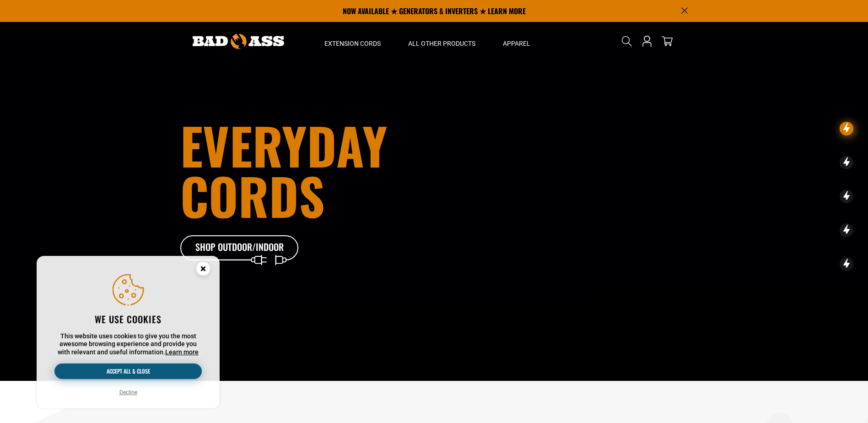 This screenshot has width=868, height=423. What do you see at coordinates (182, 352) in the screenshot?
I see `a: Learn more` at bounding box center [182, 352].